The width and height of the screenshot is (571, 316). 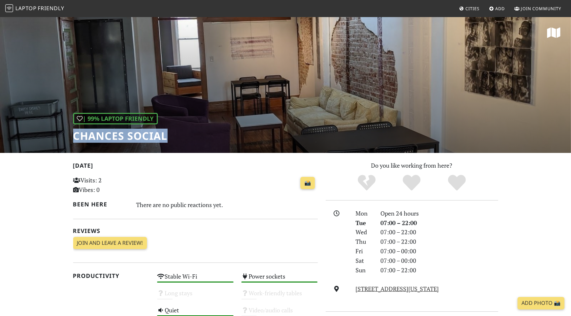 I want to click on span: Join Community, so click(x=541, y=9).